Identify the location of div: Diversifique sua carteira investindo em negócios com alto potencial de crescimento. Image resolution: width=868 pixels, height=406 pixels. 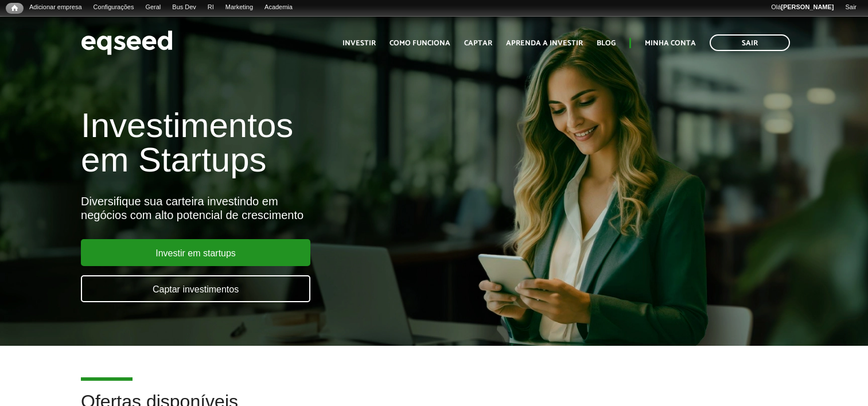
(289, 208).